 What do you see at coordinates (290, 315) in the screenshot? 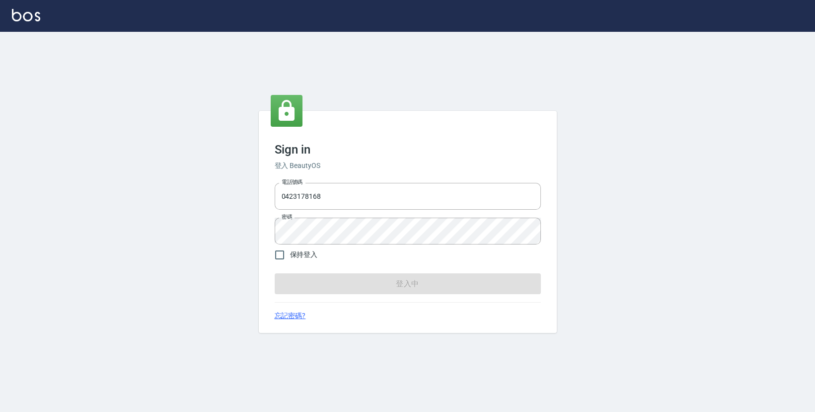
I see `a: 忘記密碼?` at bounding box center [290, 315].